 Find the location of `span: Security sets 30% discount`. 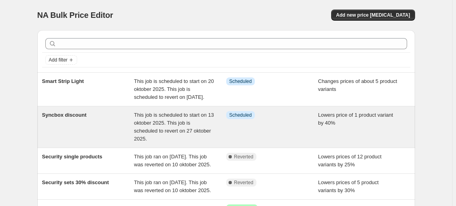

span: Security sets 30% discount is located at coordinates (76, 183).